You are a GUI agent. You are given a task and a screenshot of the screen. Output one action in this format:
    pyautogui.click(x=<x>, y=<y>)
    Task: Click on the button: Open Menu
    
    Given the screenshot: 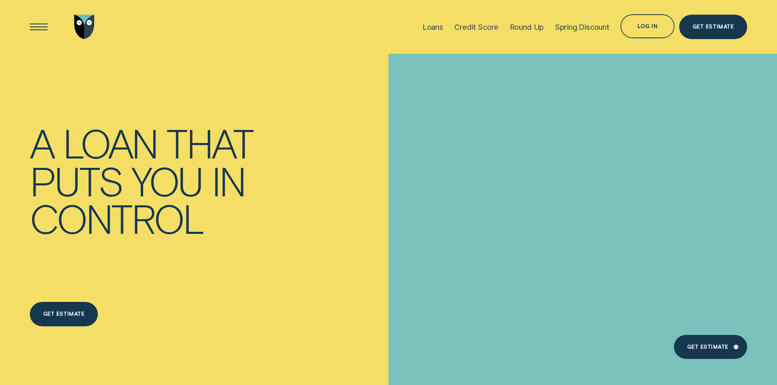 What is the action you would take?
    pyautogui.click(x=39, y=27)
    